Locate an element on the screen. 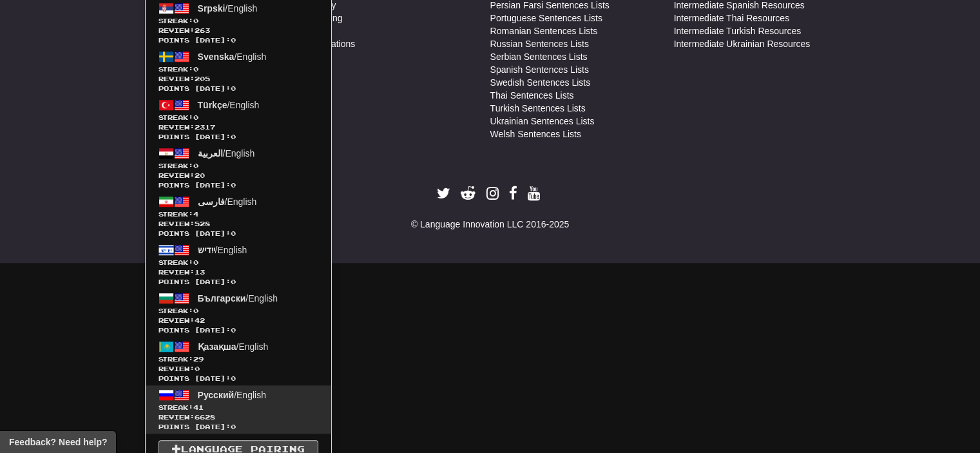  a: Thai Sentences Lists is located at coordinates (532, 95).